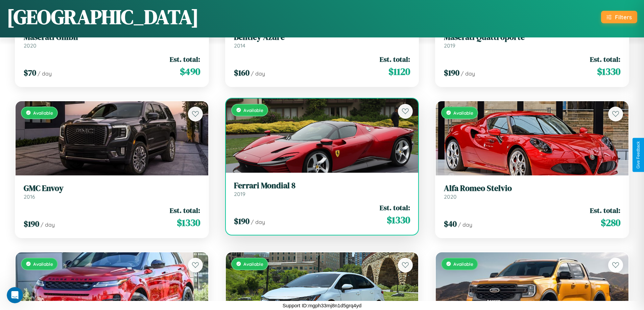 This screenshot has width=644, height=310. Describe the element at coordinates (638, 155) in the screenshot. I see `div: Give Feedback` at that location.